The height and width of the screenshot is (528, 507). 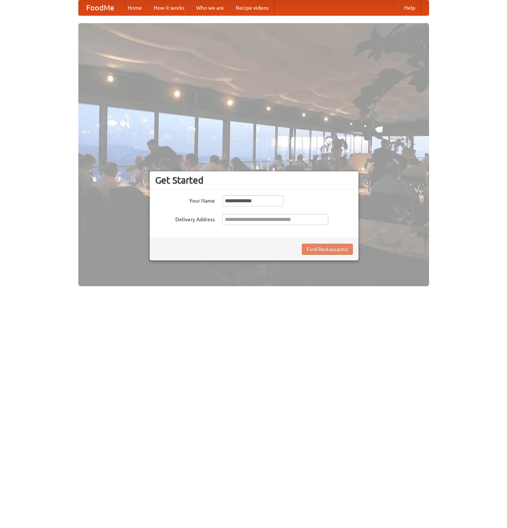 What do you see at coordinates (169, 8) in the screenshot?
I see `a: How it works` at bounding box center [169, 8].